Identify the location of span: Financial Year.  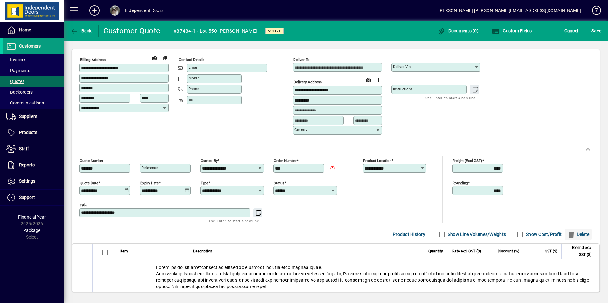
(32, 217).